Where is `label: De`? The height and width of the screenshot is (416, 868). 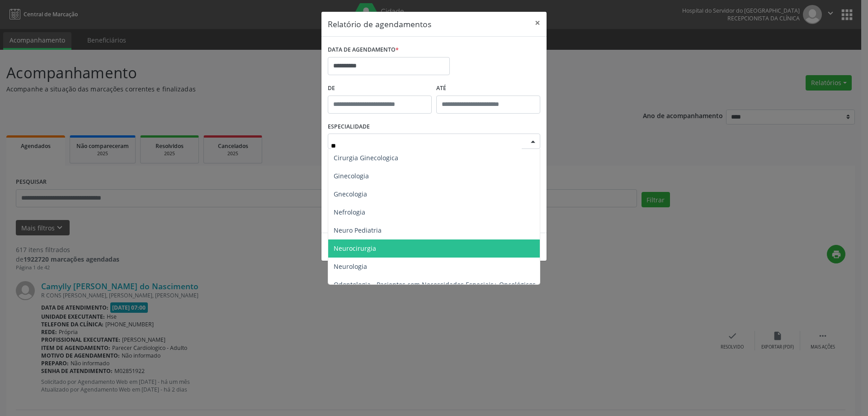
label: De is located at coordinates (379, 88).